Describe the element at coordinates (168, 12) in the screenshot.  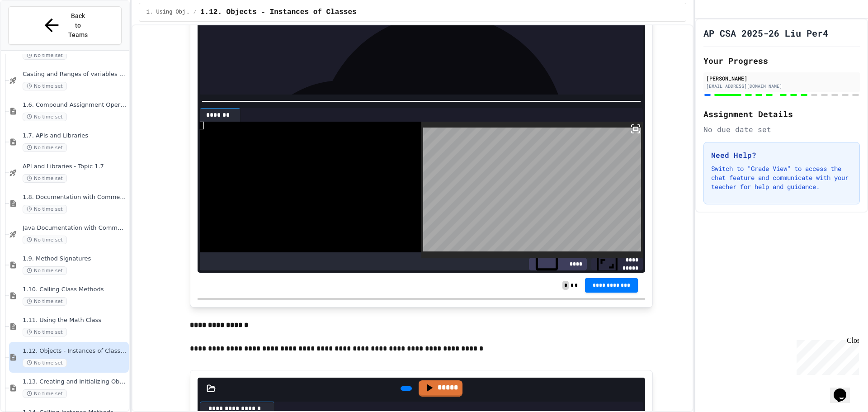
I see `span: 1. Using Objects and Methods` at that location.